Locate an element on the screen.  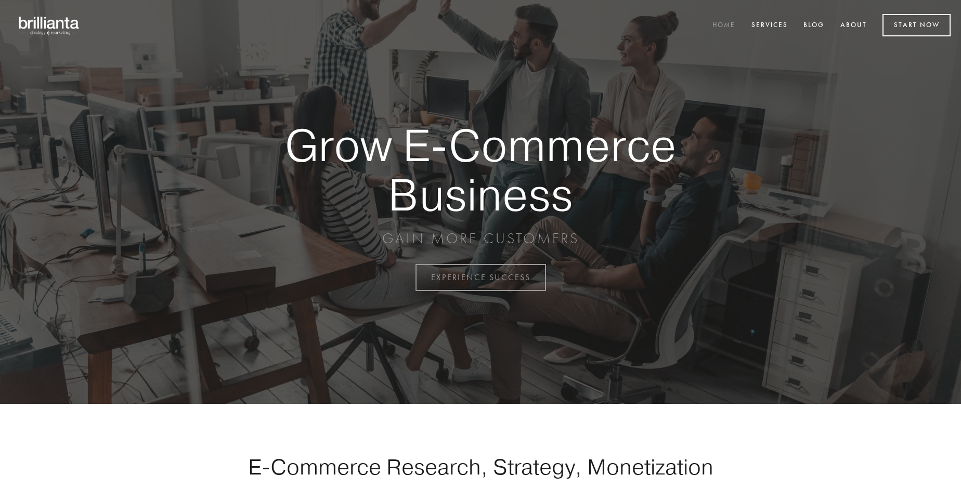
a: EXPERIENCE SUCCESS is located at coordinates (481, 278).